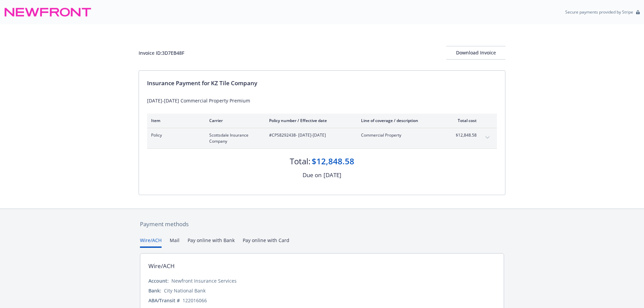 The width and height of the screenshot is (644, 308). What do you see at coordinates (401, 120) in the screenshot?
I see `div: Line of coverage / description` at bounding box center [401, 120].